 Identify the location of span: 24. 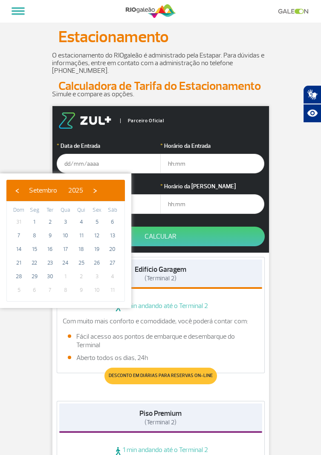
(66, 263).